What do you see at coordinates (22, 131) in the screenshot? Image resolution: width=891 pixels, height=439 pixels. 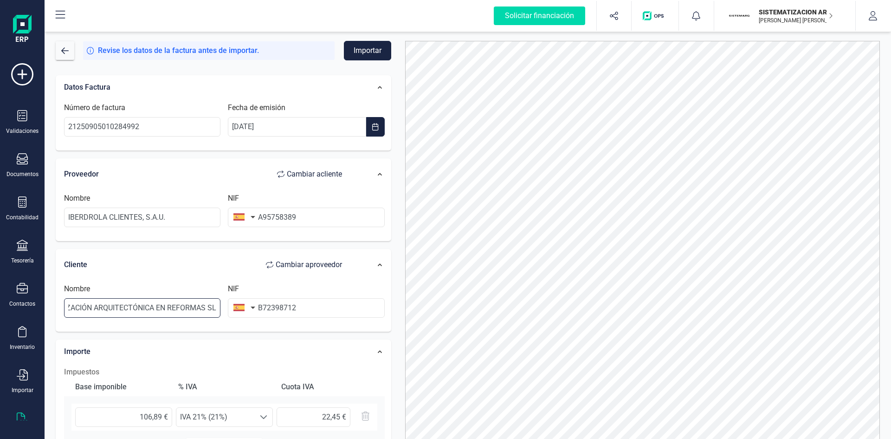 I see `div: Validaciones` at bounding box center [22, 131].